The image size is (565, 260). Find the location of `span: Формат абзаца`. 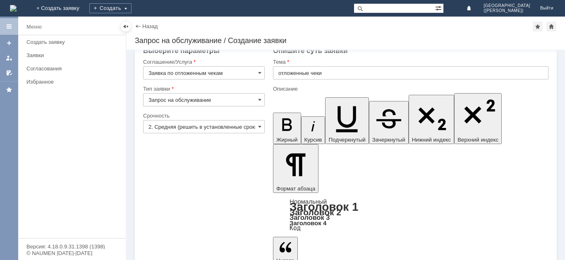

span: Формат абзаца is located at coordinates (296, 188).